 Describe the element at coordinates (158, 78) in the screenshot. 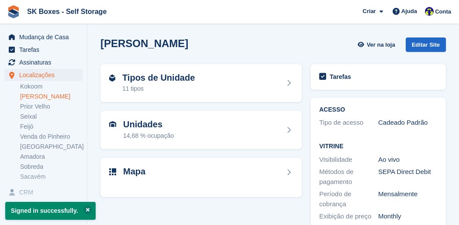

I see `h2: Tipos de Unidade` at that location.